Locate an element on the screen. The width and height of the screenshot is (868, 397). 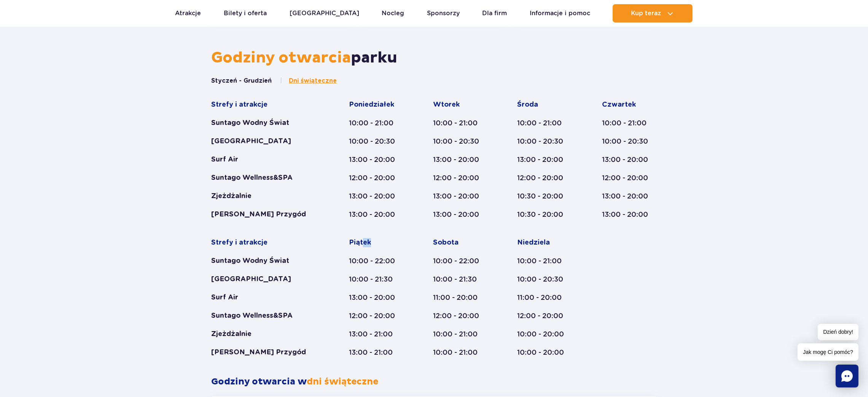
a: Sponsorzy is located at coordinates (444, 13).